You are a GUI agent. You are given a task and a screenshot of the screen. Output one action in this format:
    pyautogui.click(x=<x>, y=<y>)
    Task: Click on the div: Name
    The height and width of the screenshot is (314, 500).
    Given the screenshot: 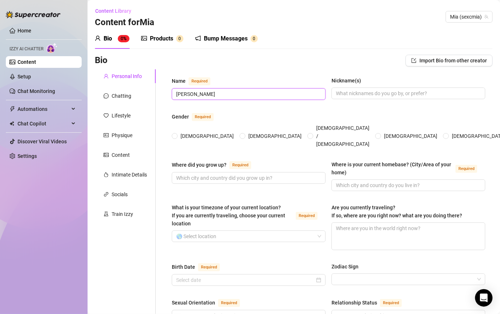 What is the action you would take?
    pyautogui.click(x=179, y=81)
    